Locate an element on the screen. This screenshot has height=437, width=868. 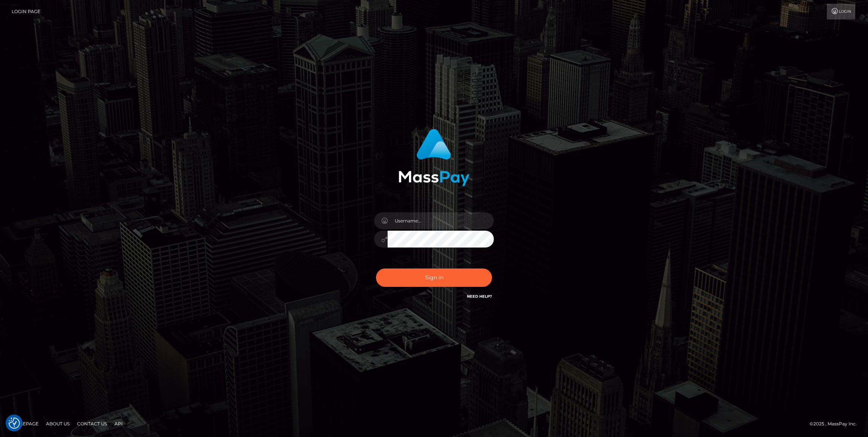
a: Homepage is located at coordinates (24, 424).